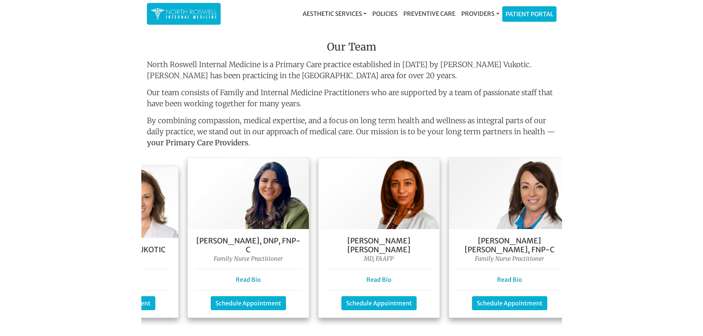 The image size is (703, 336). Describe the element at coordinates (510, 193) in the screenshot. I see `img: Keela Weeks Leger, FNP-C` at that location.